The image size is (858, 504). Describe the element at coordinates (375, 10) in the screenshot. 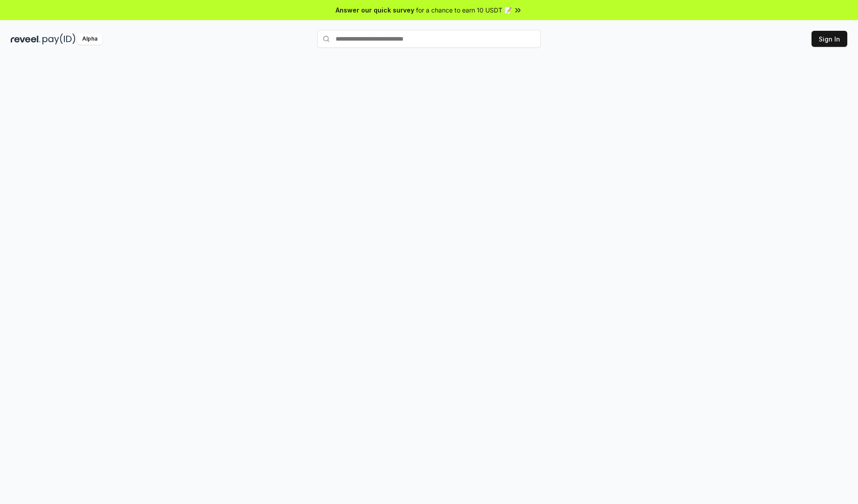

I see `span: Answer our quick survey` at that location.